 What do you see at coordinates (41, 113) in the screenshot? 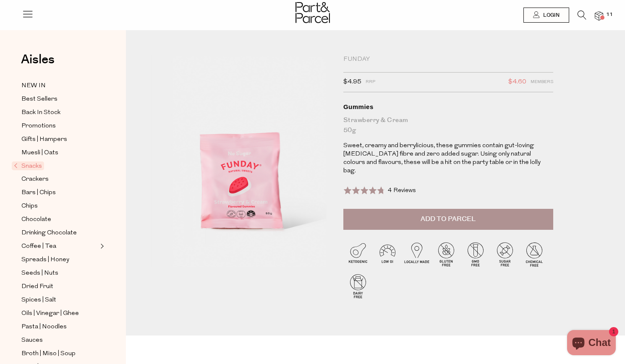
I see `span: Back In Stock` at bounding box center [41, 113].